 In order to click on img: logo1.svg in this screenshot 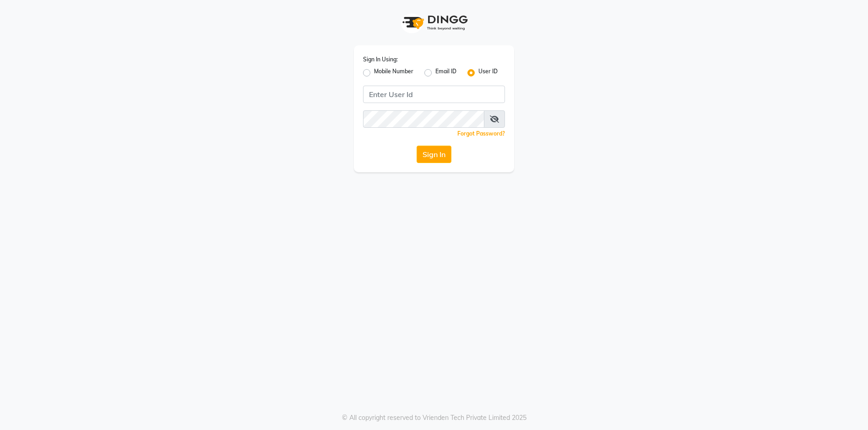, I will do `click(434, 22)`.